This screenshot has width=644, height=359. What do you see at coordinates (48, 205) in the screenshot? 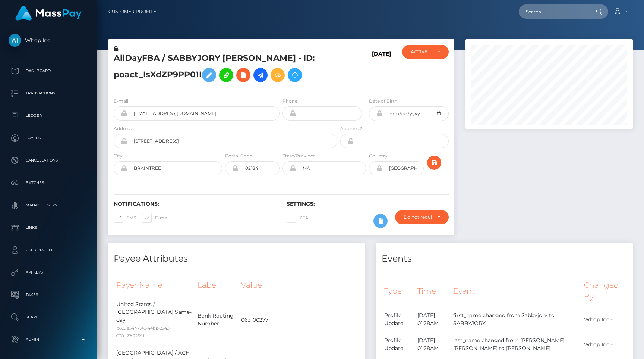
I see `a: Manage Users` at bounding box center [48, 205].